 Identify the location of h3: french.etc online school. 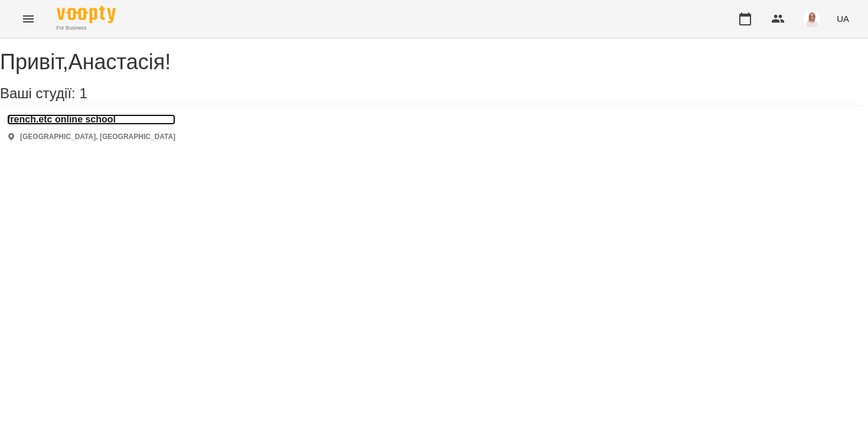
(91, 120).